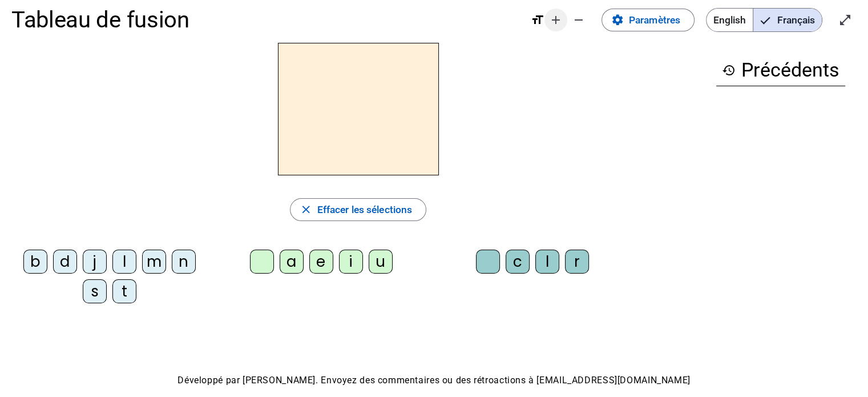  What do you see at coordinates (364, 209) in the screenshot?
I see `span: Effacer les sélections` at bounding box center [364, 209].